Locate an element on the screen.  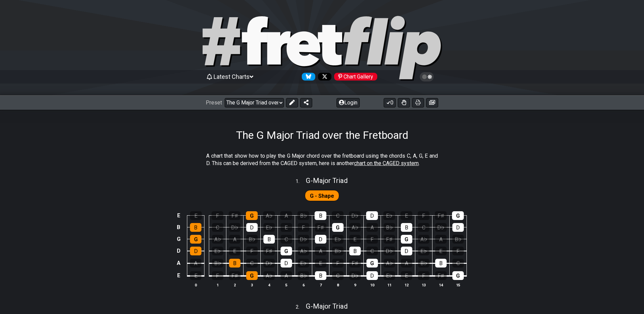
th: 12 is located at coordinates (406, 285).